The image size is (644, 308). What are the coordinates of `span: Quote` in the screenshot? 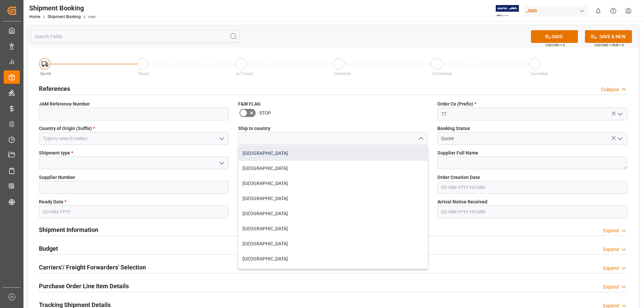 It's located at (46, 74).